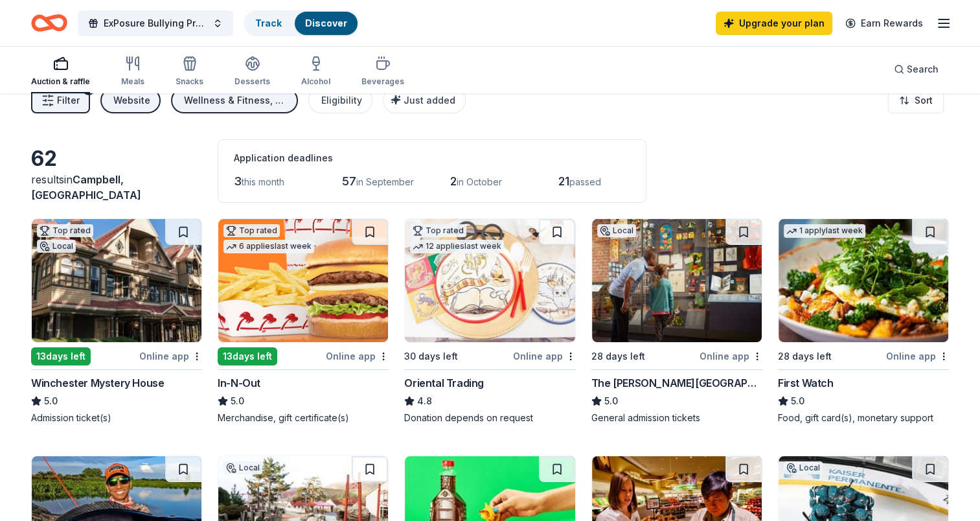 The height and width of the screenshot is (521, 980). What do you see at coordinates (585, 181) in the screenshot?
I see `span: passed` at bounding box center [585, 181].